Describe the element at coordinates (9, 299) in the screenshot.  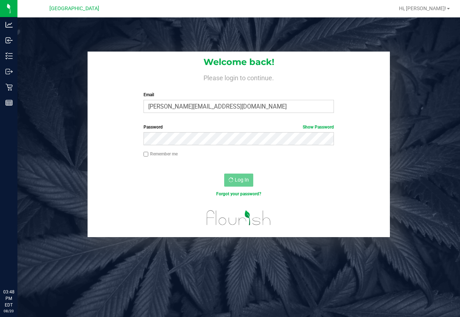
I see `p: 03:48 PM EDT` at that location.